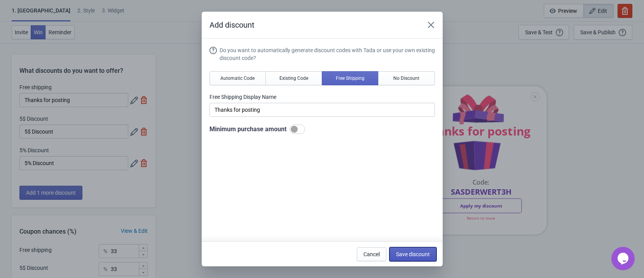 The image size is (644, 278). Describe the element at coordinates (372, 254) in the screenshot. I see `button: Cancel` at that location.